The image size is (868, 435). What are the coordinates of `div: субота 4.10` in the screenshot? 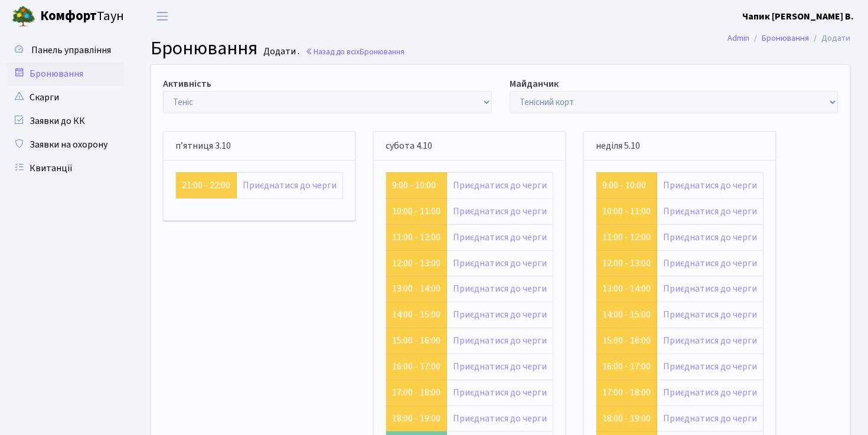 It's located at (469, 146).